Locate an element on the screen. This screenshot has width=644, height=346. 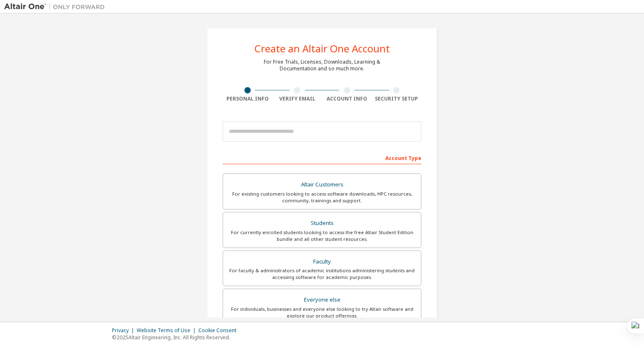
div: Personal Info is located at coordinates (248, 99).